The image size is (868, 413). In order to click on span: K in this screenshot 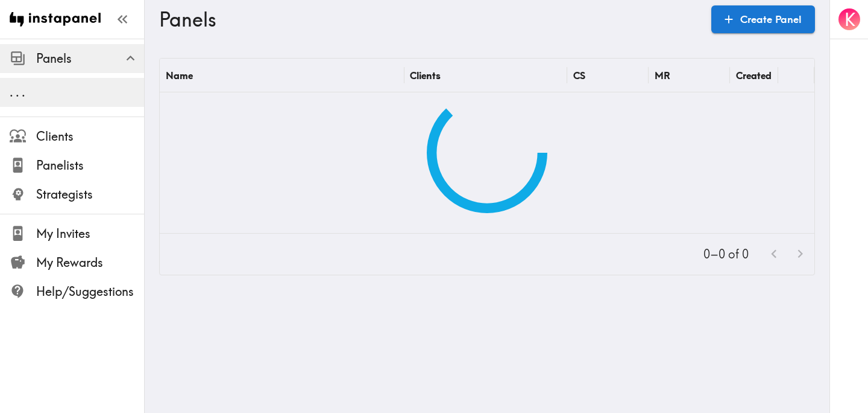, I will do `click(850, 20)`.